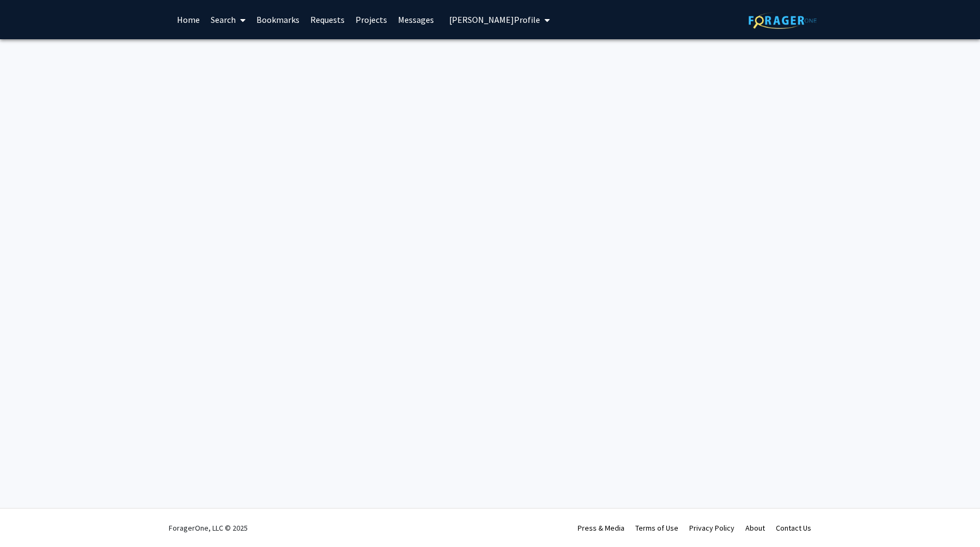 The height and width of the screenshot is (547, 980). What do you see at coordinates (228, 20) in the screenshot?
I see `a: Search` at bounding box center [228, 20].